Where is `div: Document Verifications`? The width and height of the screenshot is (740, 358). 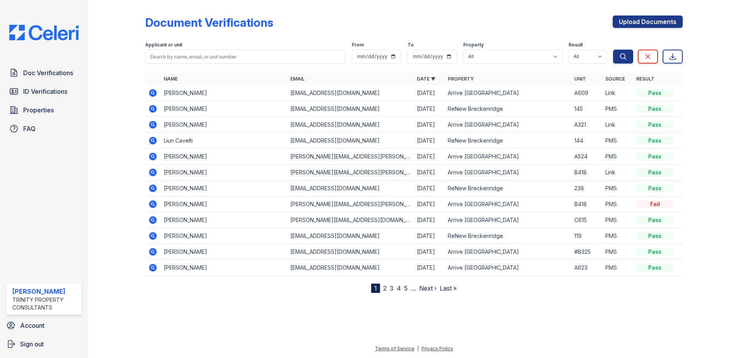 div: Document Verifications is located at coordinates (209, 22).